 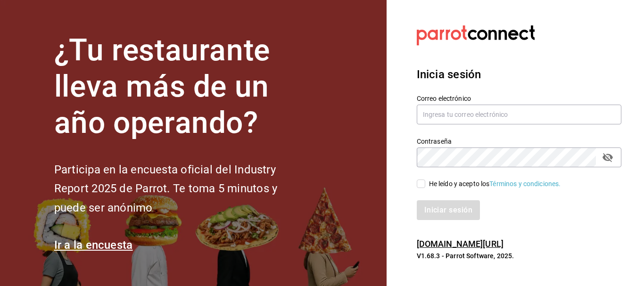 I want to click on label: Contraseña, so click(x=519, y=142).